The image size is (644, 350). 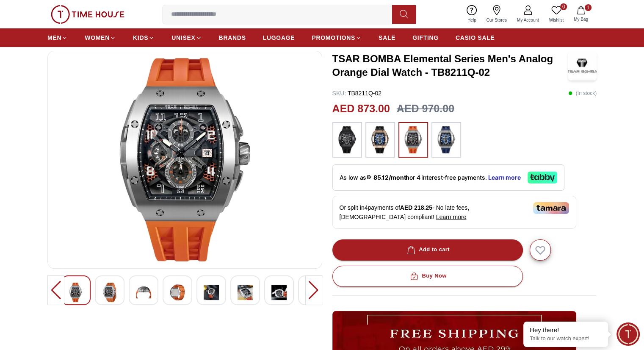 What do you see at coordinates (472, 14) in the screenshot?
I see `a: Help` at bounding box center [472, 14].